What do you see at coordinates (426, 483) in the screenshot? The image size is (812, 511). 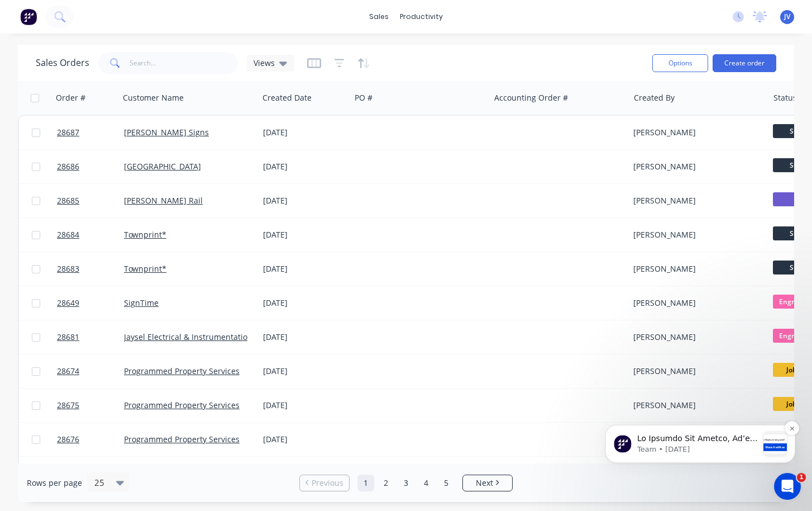 I see `a: Page 4` at bounding box center [426, 483].